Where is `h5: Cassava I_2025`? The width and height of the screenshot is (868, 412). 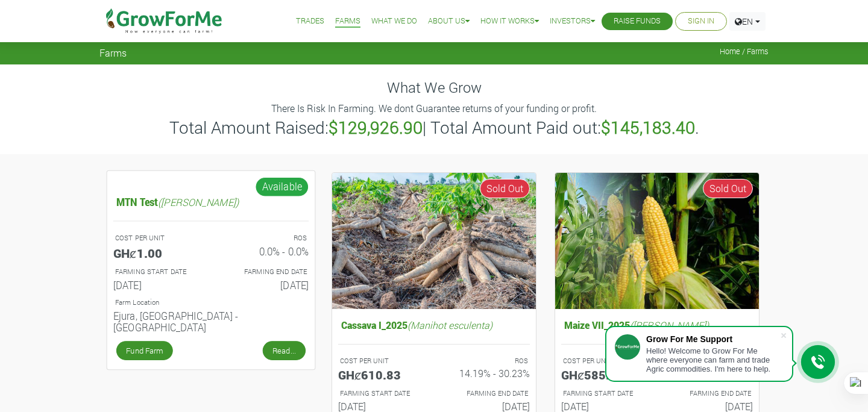 h5: Cassava I_2025 is located at coordinates (434, 325).